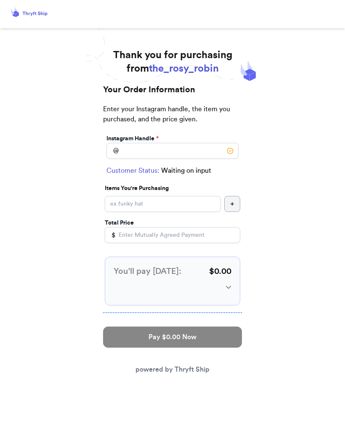  Describe the element at coordinates (133, 139) in the screenshot. I see `label: Instagram Handle` at that location.